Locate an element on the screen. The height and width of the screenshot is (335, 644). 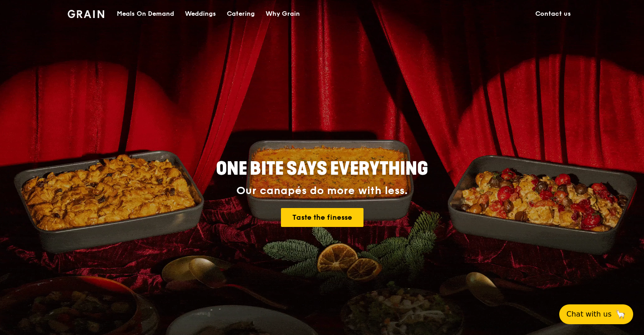
img: Grain is located at coordinates (85, 14).